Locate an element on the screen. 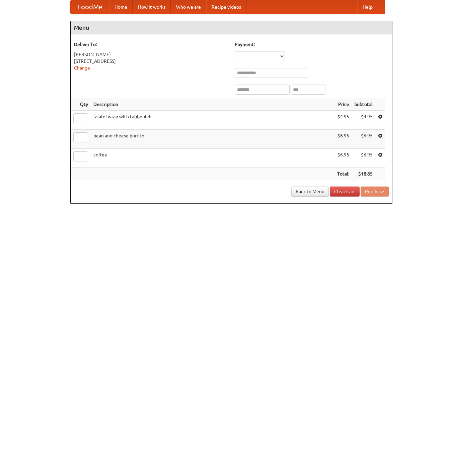 The height and width of the screenshot is (473, 455). th: Total: is located at coordinates (343, 174).